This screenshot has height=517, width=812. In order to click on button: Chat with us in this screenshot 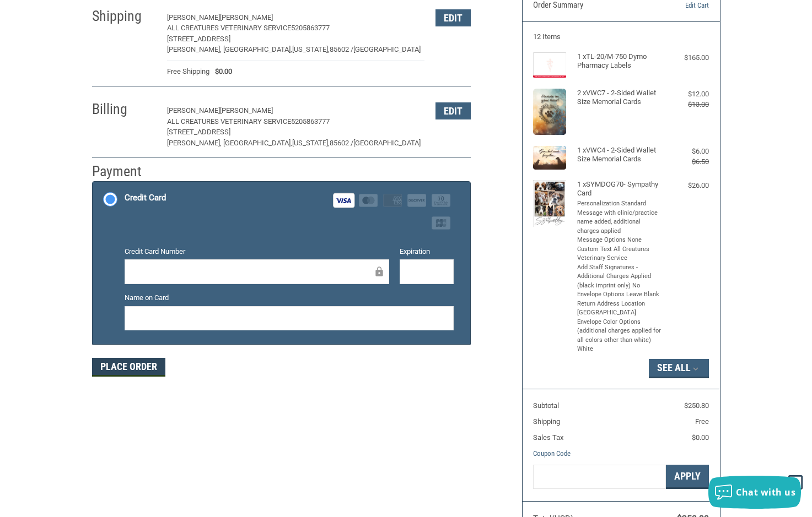, I will do `click(755, 492)`.